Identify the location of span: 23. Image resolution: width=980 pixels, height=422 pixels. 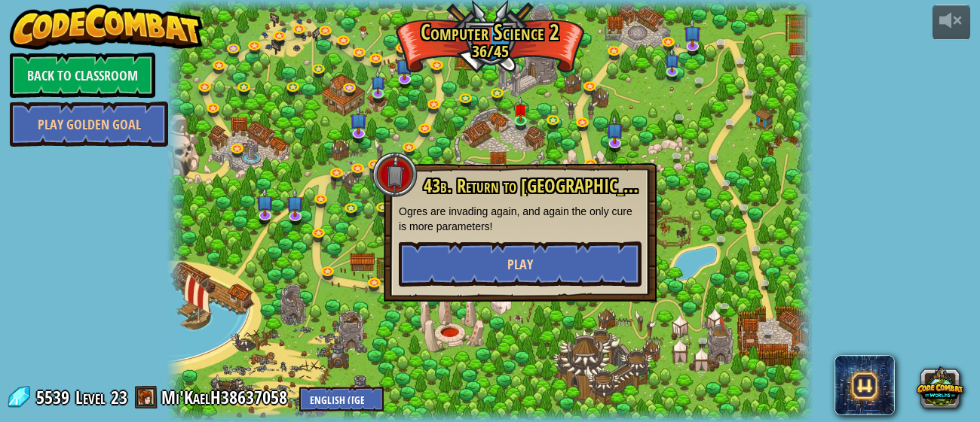
(119, 398).